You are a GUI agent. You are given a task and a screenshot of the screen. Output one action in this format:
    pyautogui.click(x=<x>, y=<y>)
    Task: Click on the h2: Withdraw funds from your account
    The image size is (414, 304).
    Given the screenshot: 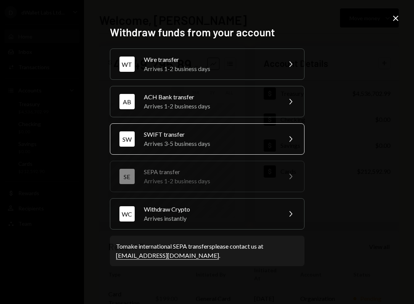 What is the action you would take?
    pyautogui.click(x=207, y=32)
    